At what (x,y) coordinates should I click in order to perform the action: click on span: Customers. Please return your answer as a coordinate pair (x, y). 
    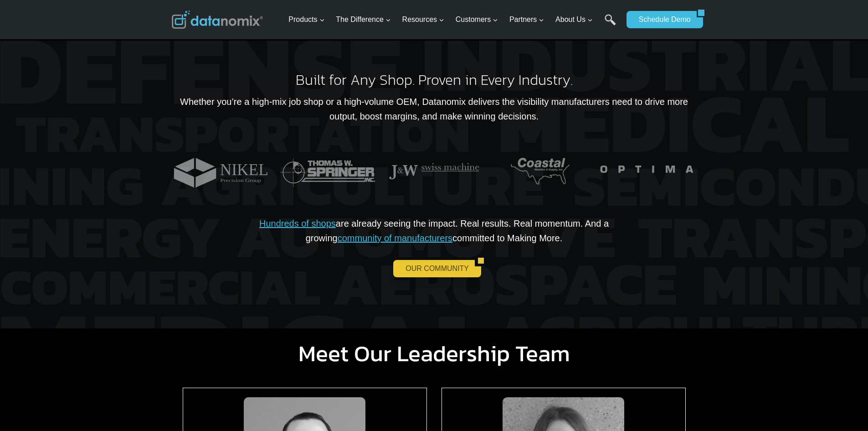
    Looking at the image, I should click on (477, 19).